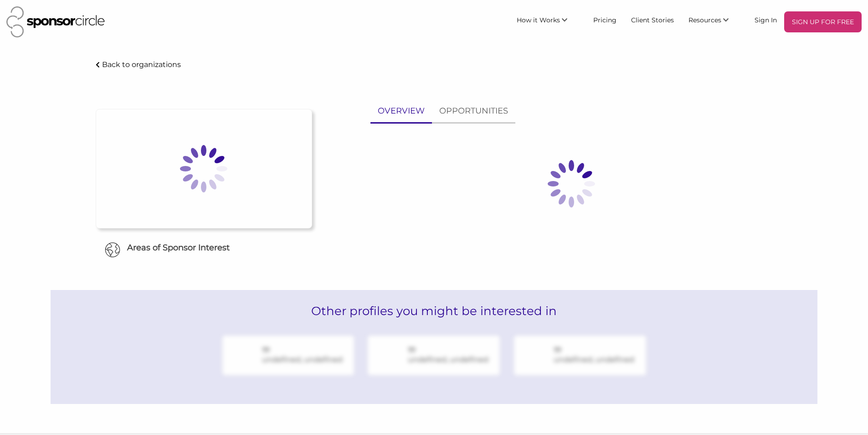 The width and height of the screenshot is (868, 435). Describe the element at coordinates (823, 22) in the screenshot. I see `p: SIGN UP FOR FREE` at that location.